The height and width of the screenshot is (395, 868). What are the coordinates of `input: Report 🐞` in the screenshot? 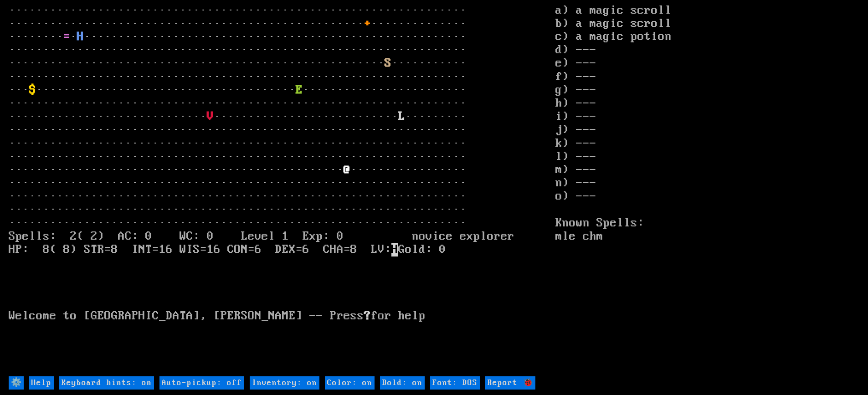 It's located at (511, 383).